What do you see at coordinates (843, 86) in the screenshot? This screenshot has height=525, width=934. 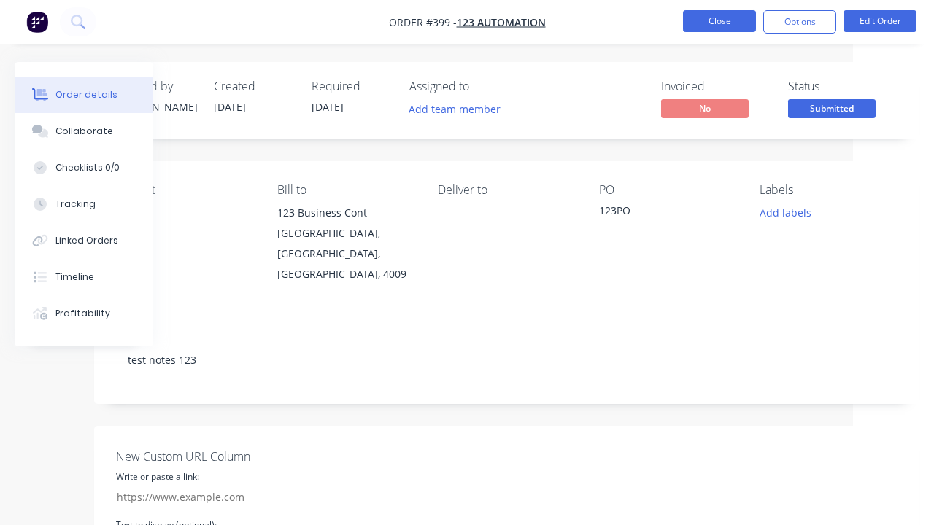 I see `div: Status` at bounding box center [843, 86].